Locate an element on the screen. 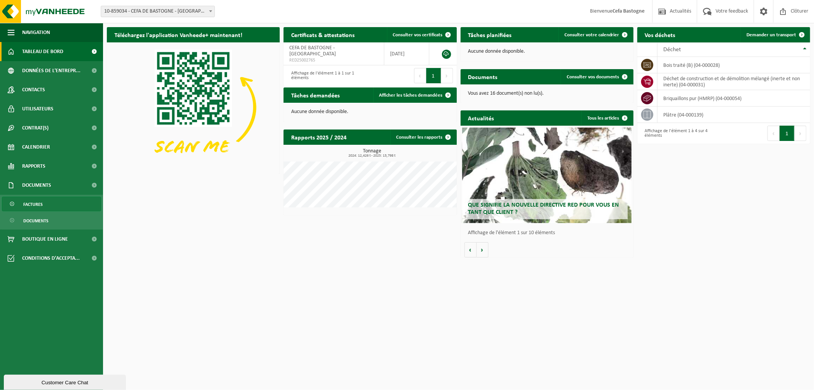 The image size is (814, 390). h2: Tâches planifiées is located at coordinates (490, 34).